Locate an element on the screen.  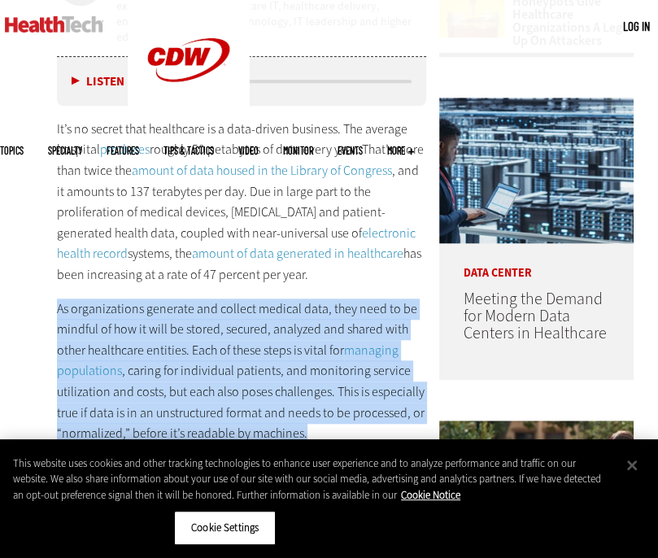
div: User menu is located at coordinates (636, 26).